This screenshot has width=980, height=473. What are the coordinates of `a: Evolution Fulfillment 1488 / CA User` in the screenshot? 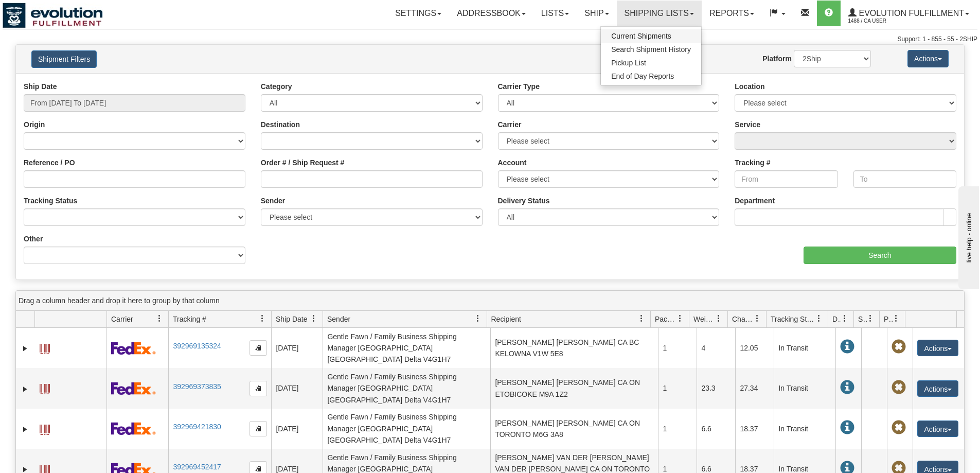 It's located at (908, 13).